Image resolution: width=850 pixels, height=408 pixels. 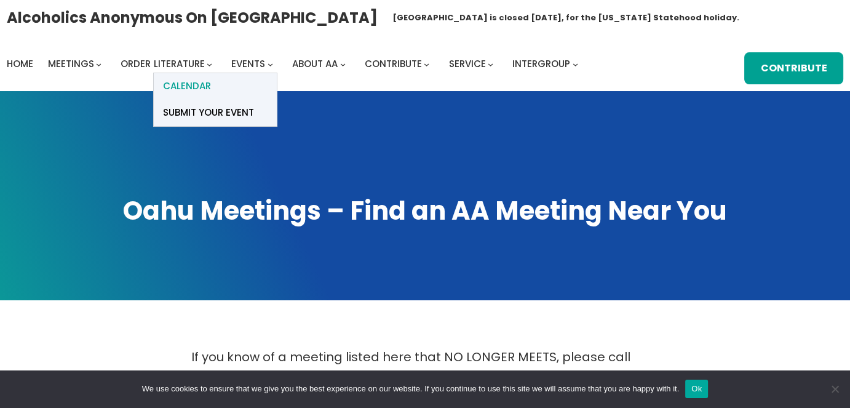 I want to click on button: Events submenu, so click(x=270, y=63).